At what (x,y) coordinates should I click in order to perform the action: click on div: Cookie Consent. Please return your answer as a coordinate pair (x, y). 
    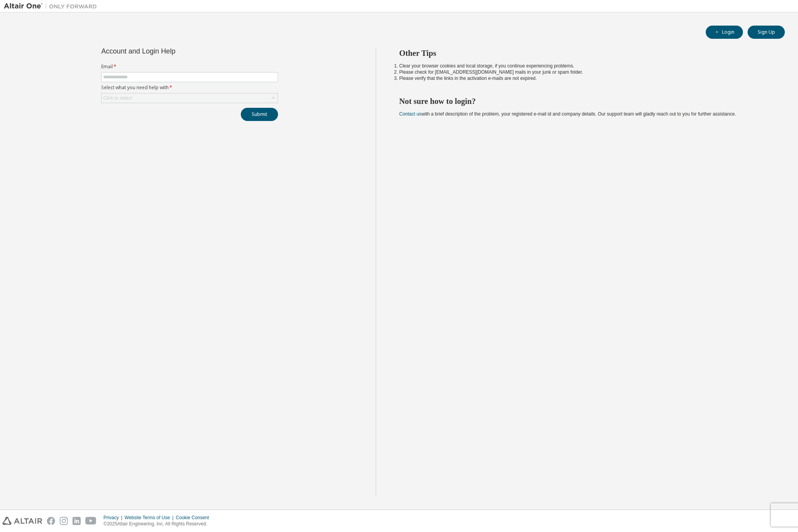
    Looking at the image, I should click on (194, 517).